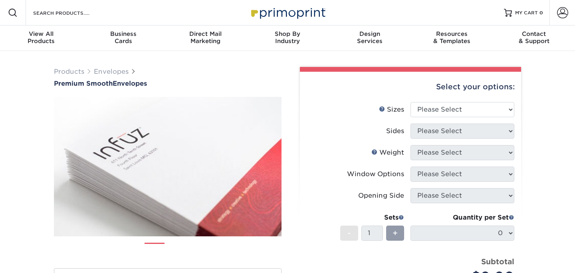 The image size is (575, 273). What do you see at coordinates (154, 250) in the screenshot?
I see `img: Envelopes 01` at bounding box center [154, 250].